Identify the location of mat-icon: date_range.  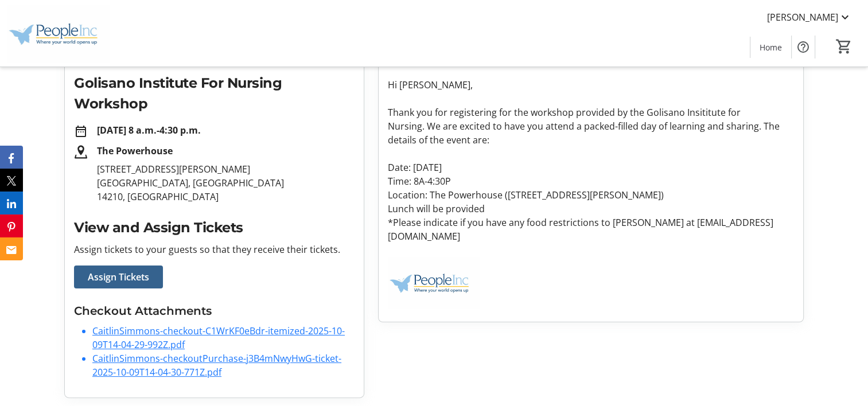
(81, 131).